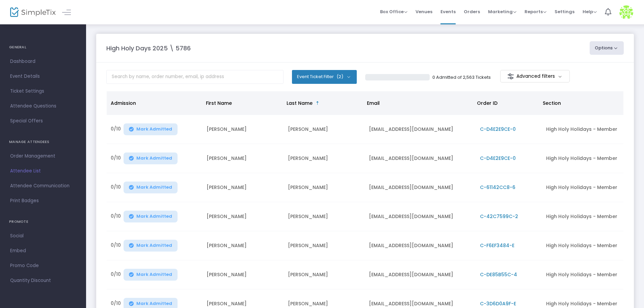 The height and width of the screenshot is (308, 644). Describe the element at coordinates (43, 265) in the screenshot. I see `span: Promo Code` at that location.